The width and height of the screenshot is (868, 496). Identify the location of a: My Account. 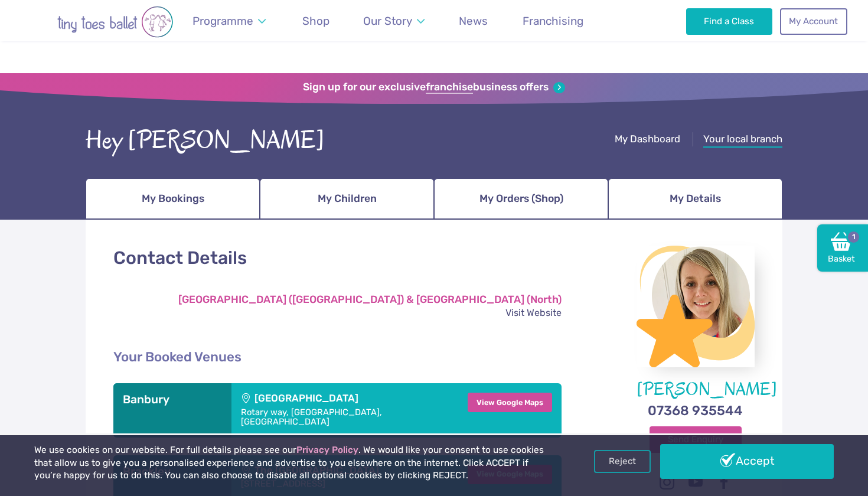
(814, 21).